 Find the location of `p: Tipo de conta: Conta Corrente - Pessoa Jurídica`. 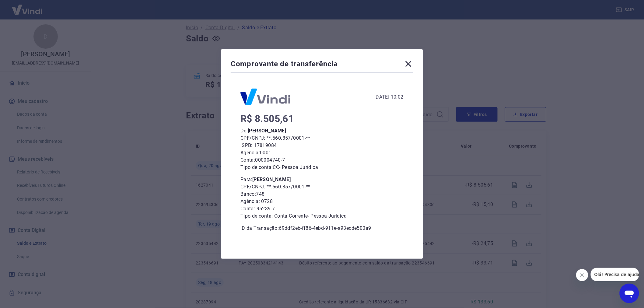

p: Tipo de conta: Conta Corrente - Pessoa Jurídica is located at coordinates (322, 216).